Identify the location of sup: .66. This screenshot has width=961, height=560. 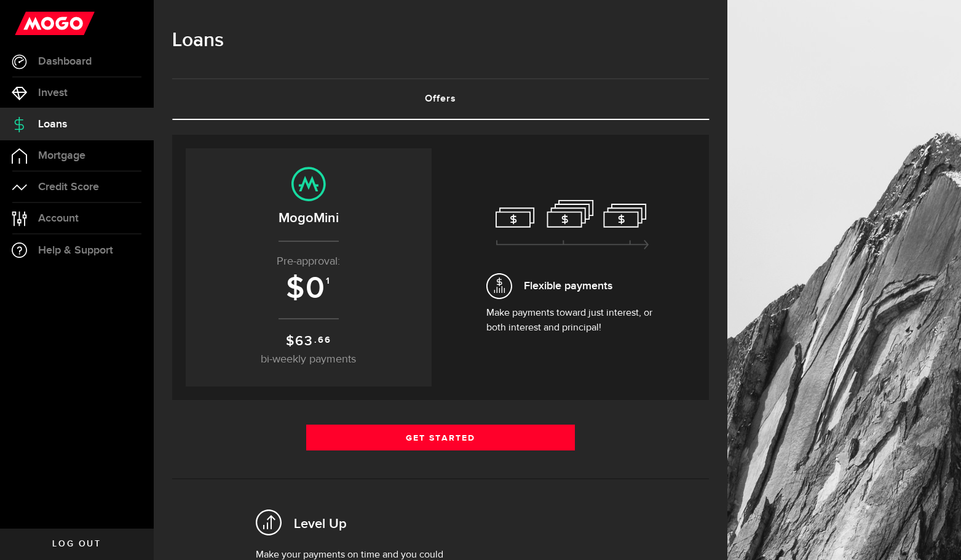
(323, 341).